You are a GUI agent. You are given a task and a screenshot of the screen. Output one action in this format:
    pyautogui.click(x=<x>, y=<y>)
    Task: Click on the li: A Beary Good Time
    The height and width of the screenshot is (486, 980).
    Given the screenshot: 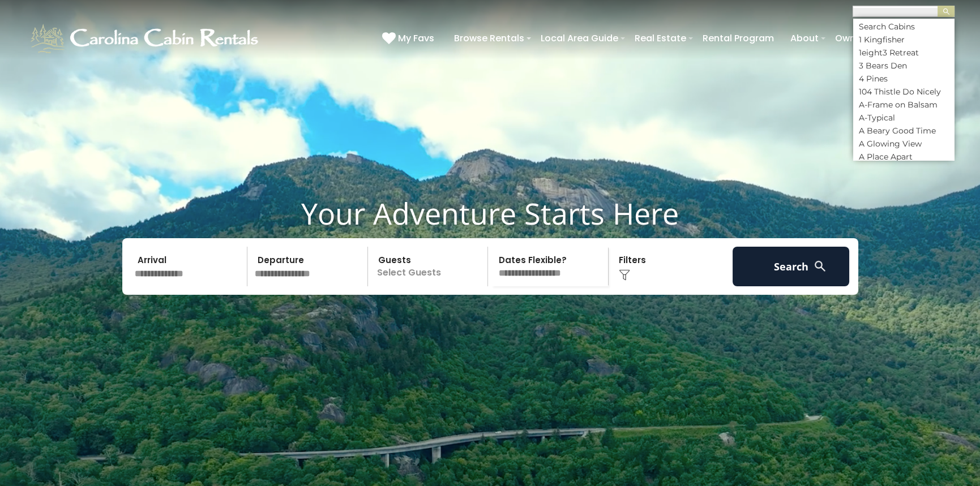 What is the action you would take?
    pyautogui.click(x=903, y=131)
    